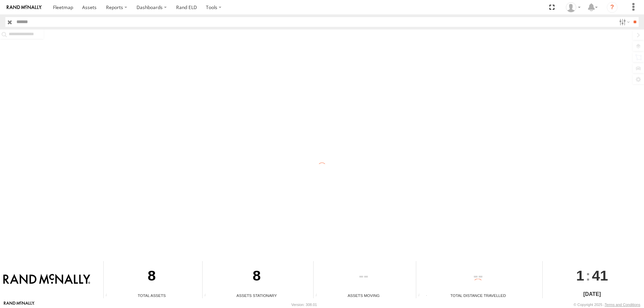 The height and width of the screenshot is (308, 644). I want to click on img: rand-logo.svg, so click(24, 8).